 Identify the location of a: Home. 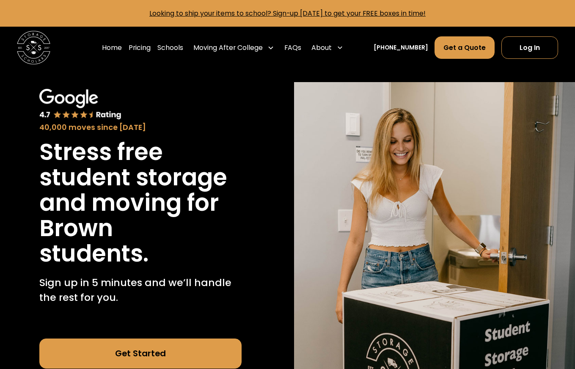
(112, 47).